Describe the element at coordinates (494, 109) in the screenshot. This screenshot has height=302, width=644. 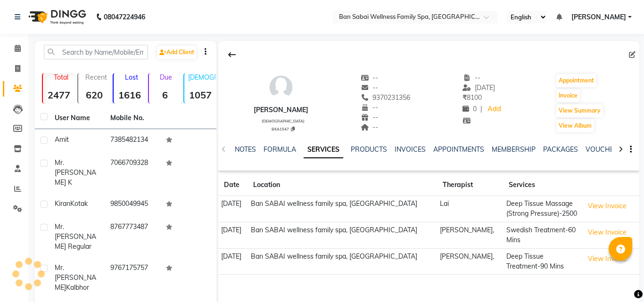
I see `a: Add` at that location.